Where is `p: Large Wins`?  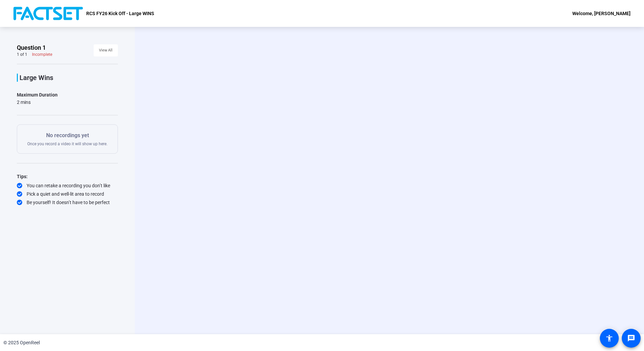 p: Large Wins is located at coordinates (69, 78).